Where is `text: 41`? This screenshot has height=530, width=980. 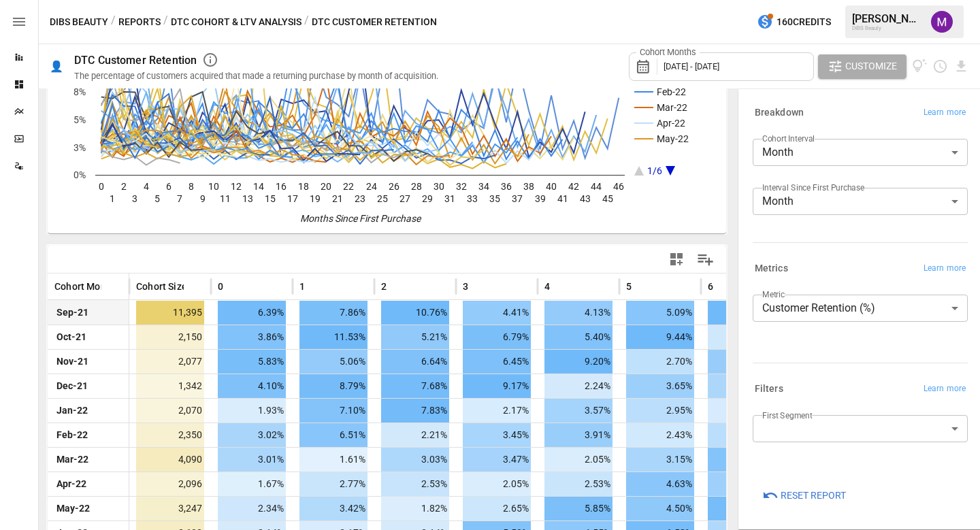
text: 41 is located at coordinates (563, 199).